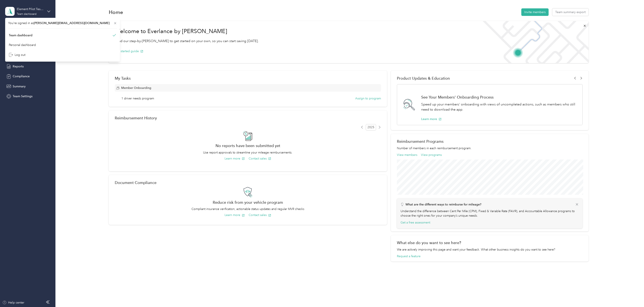 The width and height of the screenshot is (644, 307). Describe the element at coordinates (368, 98) in the screenshot. I see `button: Assign to program` at that location.